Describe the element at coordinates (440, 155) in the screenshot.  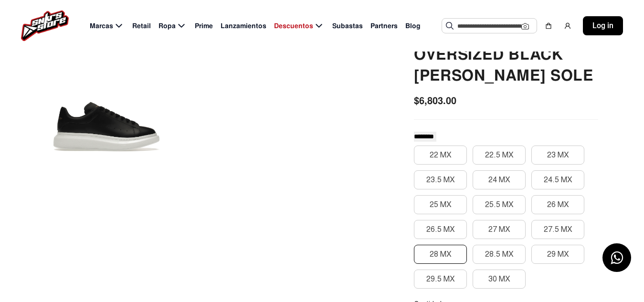
I see `button: 22 MX` at that location.